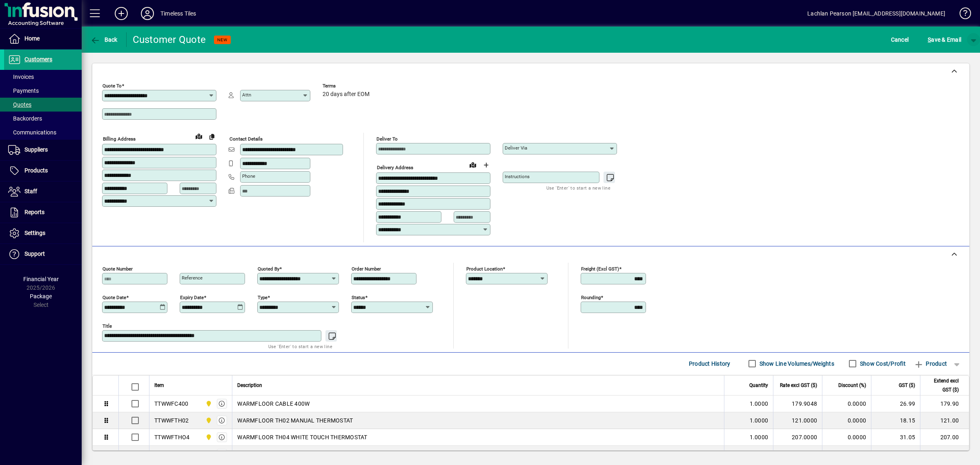  Describe the element at coordinates (170, 39) in the screenshot. I see `div: Customer Quote` at that location.